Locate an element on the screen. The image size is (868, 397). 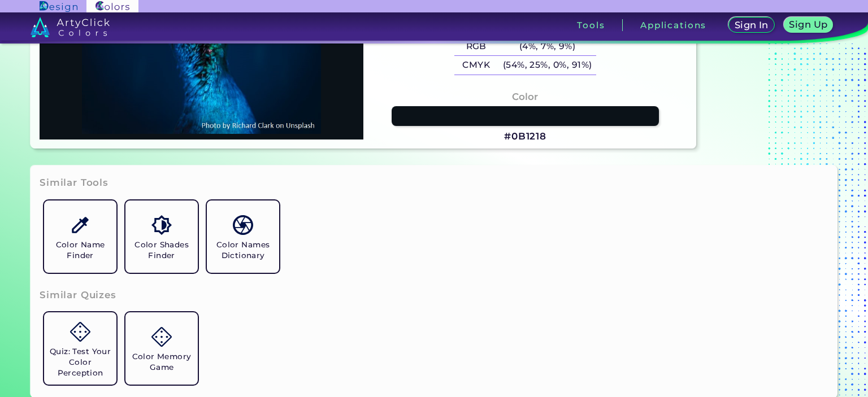
a: Sign Up is located at coordinates (808, 25).